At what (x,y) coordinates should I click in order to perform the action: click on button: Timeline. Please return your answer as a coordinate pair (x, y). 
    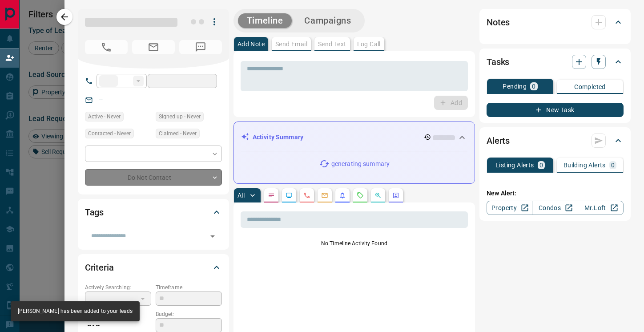
    Looking at the image, I should click on (265, 21).